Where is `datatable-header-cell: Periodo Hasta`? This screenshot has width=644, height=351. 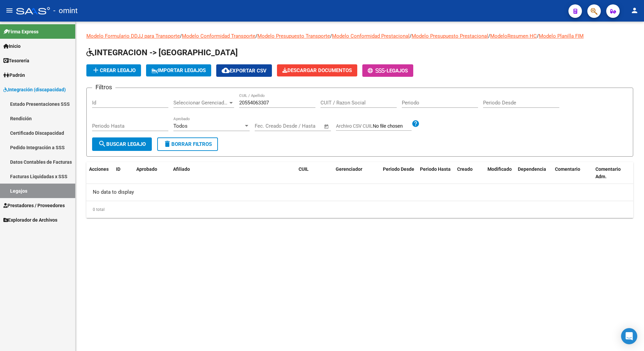
datatable-header-cell: Periodo Hasta is located at coordinates (436, 174).